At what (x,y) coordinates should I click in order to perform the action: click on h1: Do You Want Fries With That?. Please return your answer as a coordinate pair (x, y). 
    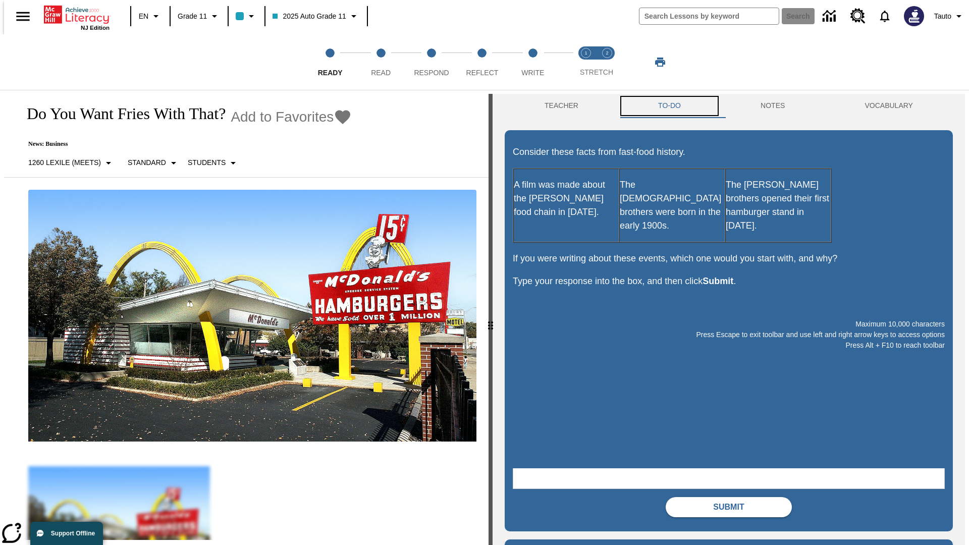
    Looking at the image, I should click on (121, 114).